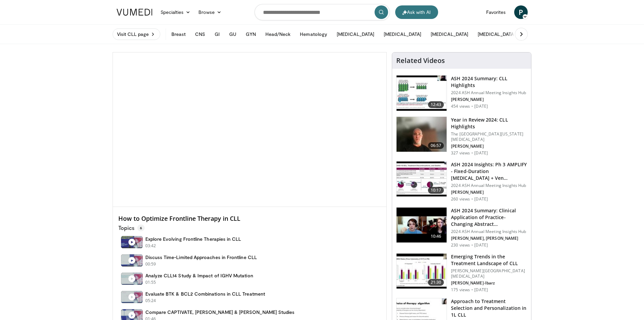 This screenshot has height=320, width=644. Describe the element at coordinates (489, 308) in the screenshot. I see `h3: Approach to Treatment Selection and Personalization in 1L CLL` at that location.